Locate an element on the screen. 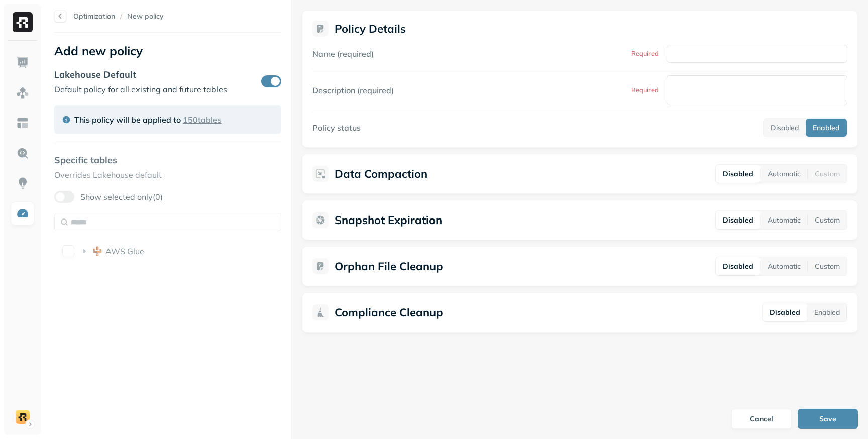  p: Data Compaction is located at coordinates (381, 174).